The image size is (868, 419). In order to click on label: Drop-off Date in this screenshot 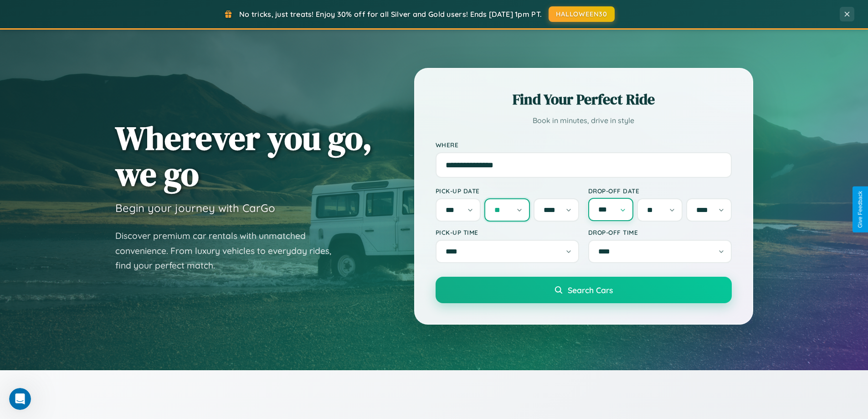, I will do `click(660, 190)`.